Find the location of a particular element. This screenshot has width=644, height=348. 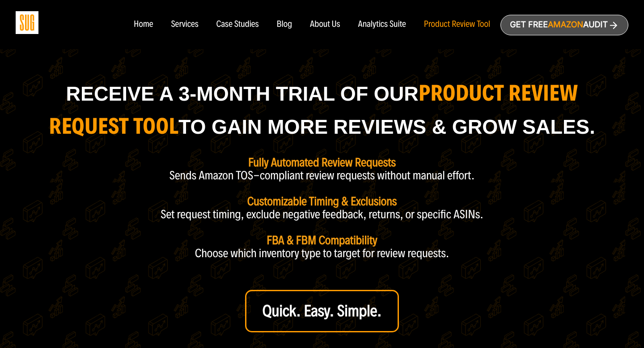

div: Blog is located at coordinates (284, 24).